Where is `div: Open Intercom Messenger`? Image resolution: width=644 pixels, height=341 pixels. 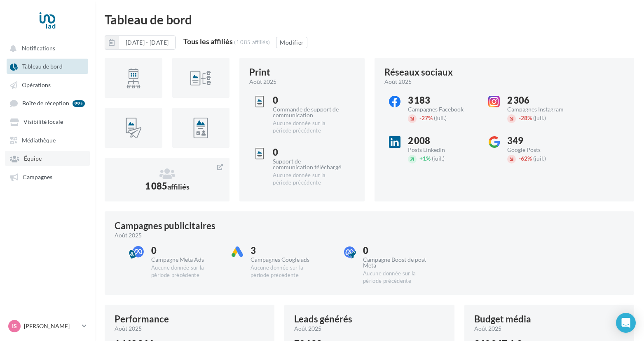 div: Open Intercom Messenger is located at coordinates (626, 322).